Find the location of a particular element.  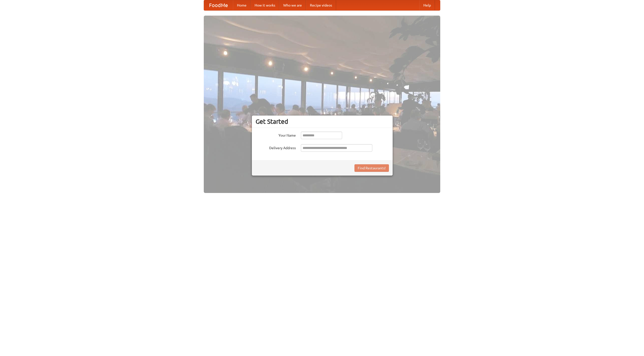

a: Recipe videos is located at coordinates (321, 5).